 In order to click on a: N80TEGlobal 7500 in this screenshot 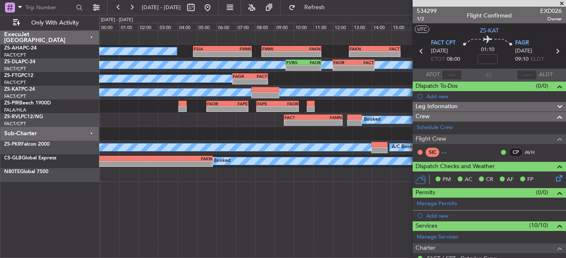, I will do `click(26, 172)`.